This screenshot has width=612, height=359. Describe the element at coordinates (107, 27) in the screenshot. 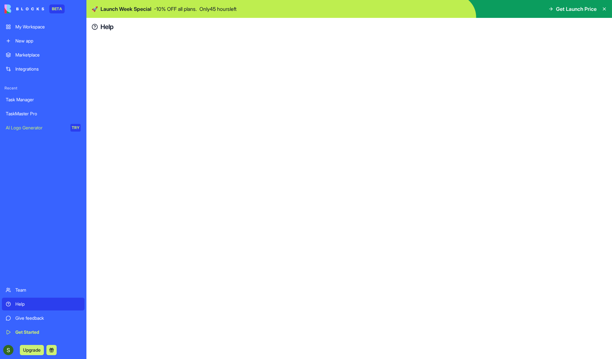

I see `h4: Help` at that location.